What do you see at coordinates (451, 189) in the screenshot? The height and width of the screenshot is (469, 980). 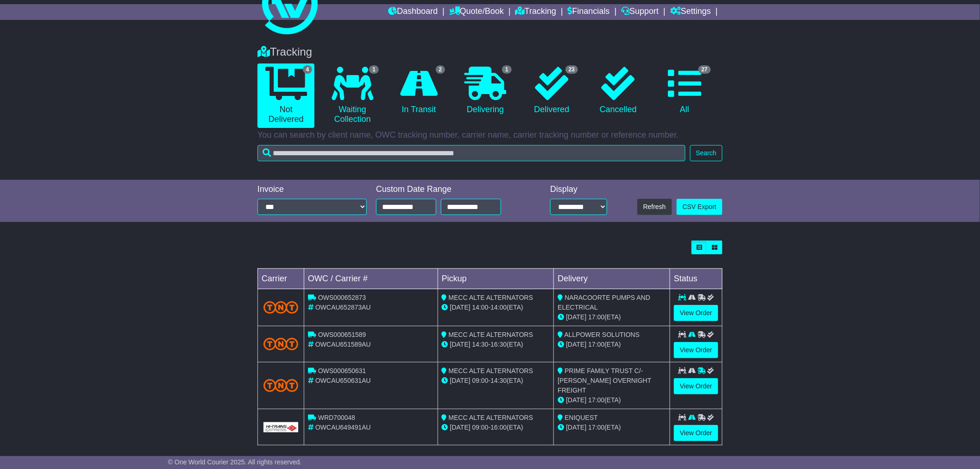 I see `div: Custom Date Range` at bounding box center [451, 189].